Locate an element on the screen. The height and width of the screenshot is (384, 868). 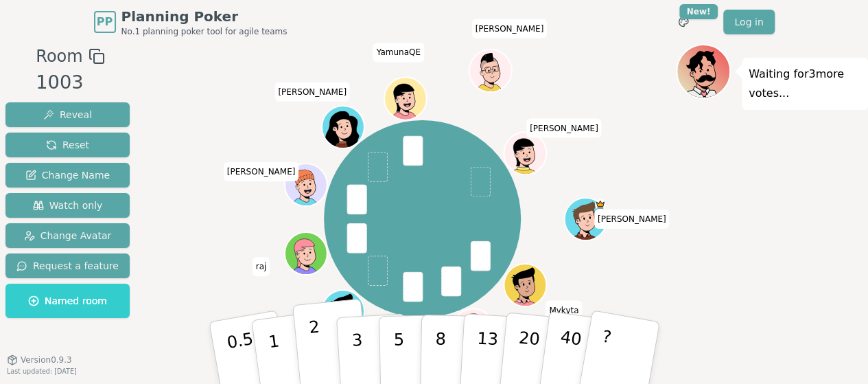
span: Named room is located at coordinates (67, 301).